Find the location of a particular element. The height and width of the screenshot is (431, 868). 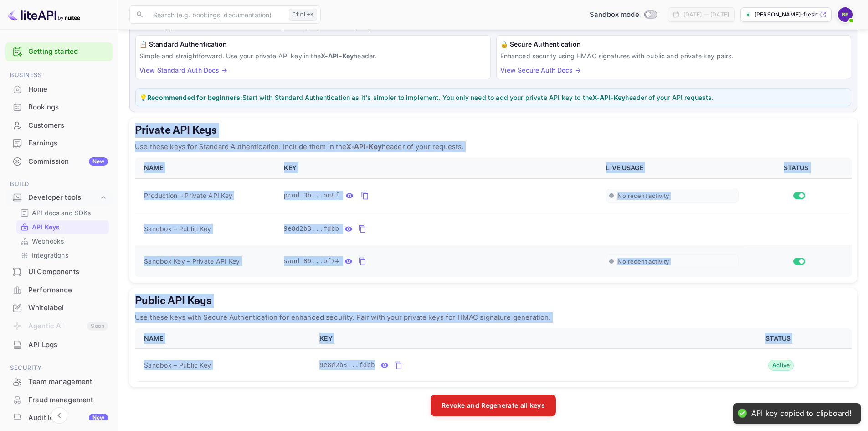

span: sand_89...bf74 is located at coordinates (312, 261).